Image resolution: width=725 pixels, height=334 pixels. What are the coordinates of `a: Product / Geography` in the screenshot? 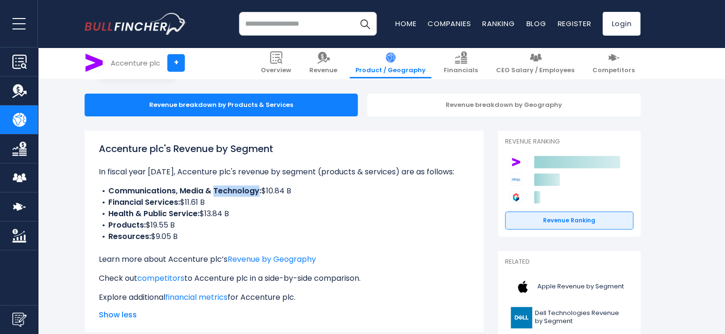 It's located at (391, 63).